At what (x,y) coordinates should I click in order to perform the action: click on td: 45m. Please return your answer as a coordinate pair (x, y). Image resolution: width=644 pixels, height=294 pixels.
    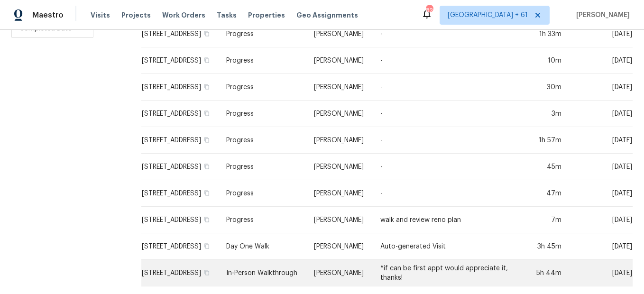
    Looking at the image, I should click on (544, 167).